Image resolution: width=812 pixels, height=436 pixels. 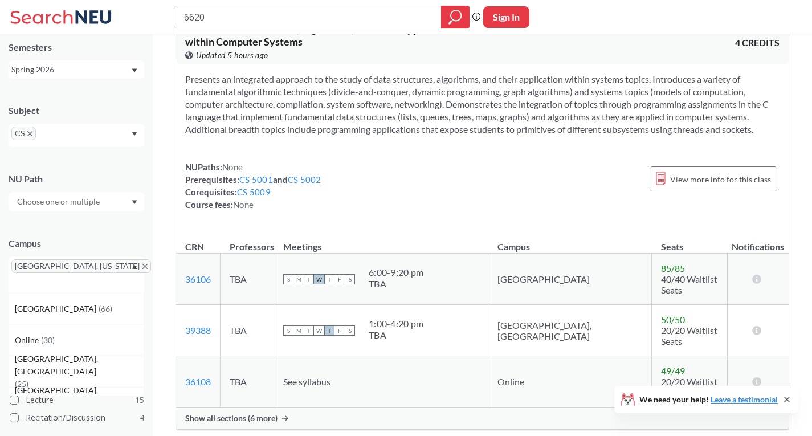 I want to click on div: Spring 2026Dropdown arrow, so click(x=76, y=70).